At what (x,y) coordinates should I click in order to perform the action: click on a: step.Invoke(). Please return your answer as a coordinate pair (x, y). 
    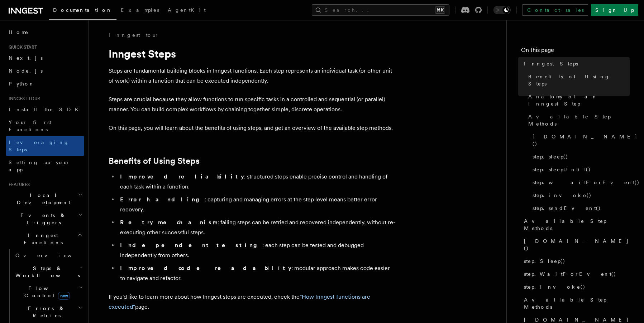
    Looking at the image, I should click on (575, 287).